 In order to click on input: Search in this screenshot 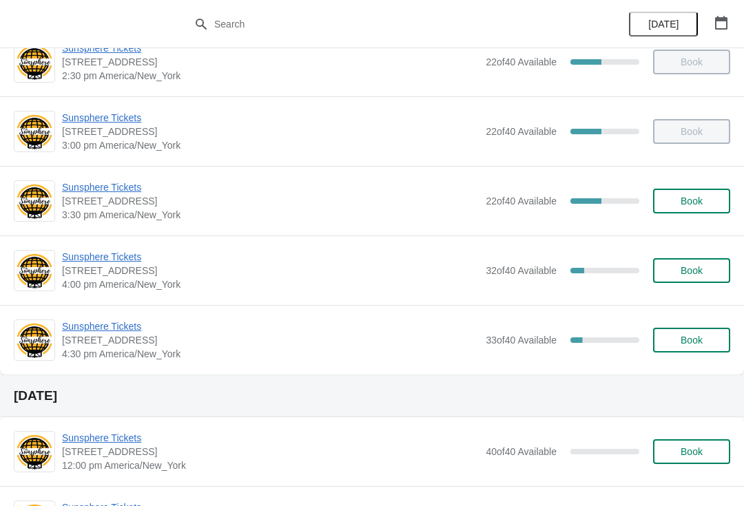, I will do `click(386, 24)`.